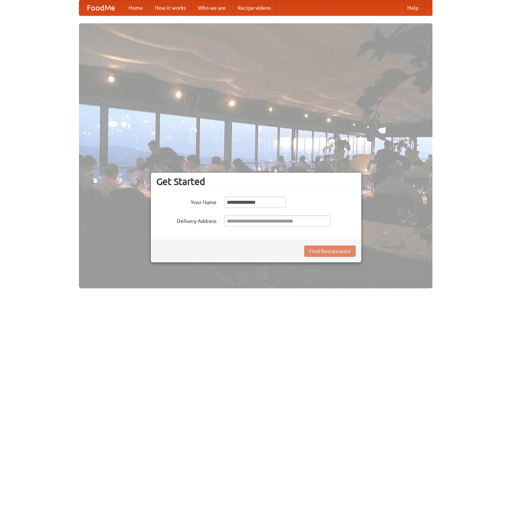 Image resolution: width=511 pixels, height=532 pixels. Describe the element at coordinates (186, 220) in the screenshot. I see `label: Delivery Address` at that location.